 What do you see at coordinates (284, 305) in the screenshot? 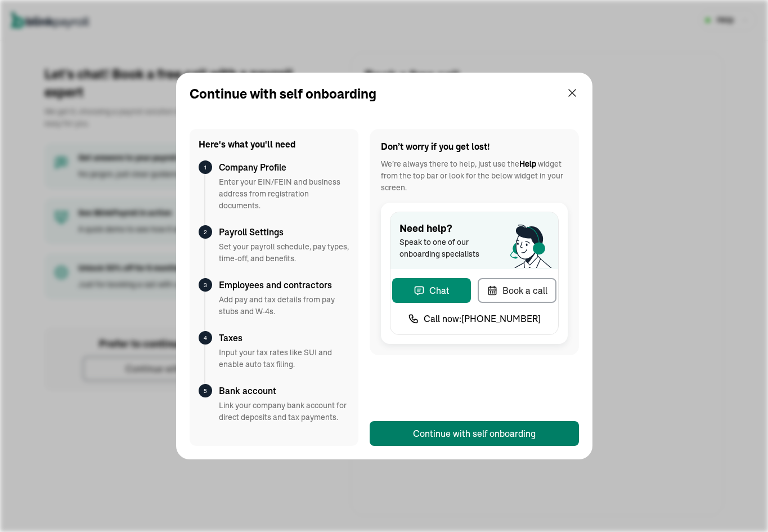
I see `p: Add pay and tax details from pay stubs and W-4s.` at bounding box center [284, 305].